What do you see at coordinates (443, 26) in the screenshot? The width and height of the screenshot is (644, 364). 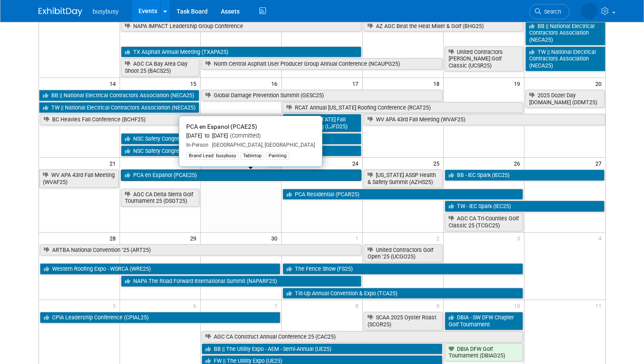 I see `a: AZ AGC Beat the Heat Mixer & Golf (BHG25)` at bounding box center [443, 26].